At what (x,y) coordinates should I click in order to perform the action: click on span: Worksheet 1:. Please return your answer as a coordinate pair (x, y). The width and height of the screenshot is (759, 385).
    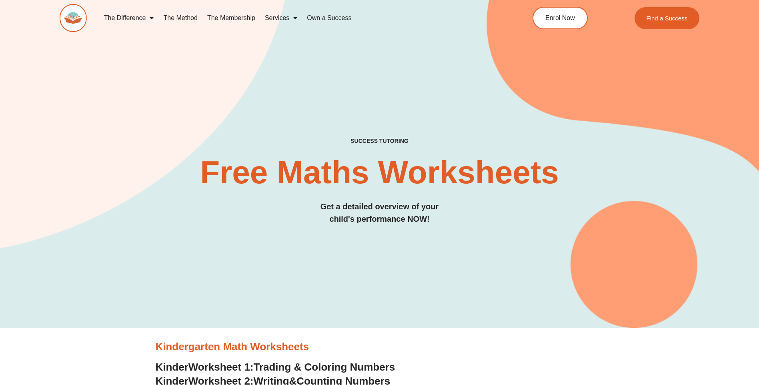
    Looking at the image, I should click on (221, 367).